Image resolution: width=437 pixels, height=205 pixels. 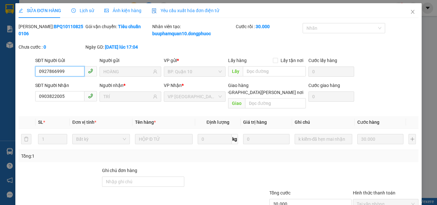 What do you see at coordinates (323, 139) in the screenshot?
I see `input: Ghi Chú` at bounding box center [323, 139].